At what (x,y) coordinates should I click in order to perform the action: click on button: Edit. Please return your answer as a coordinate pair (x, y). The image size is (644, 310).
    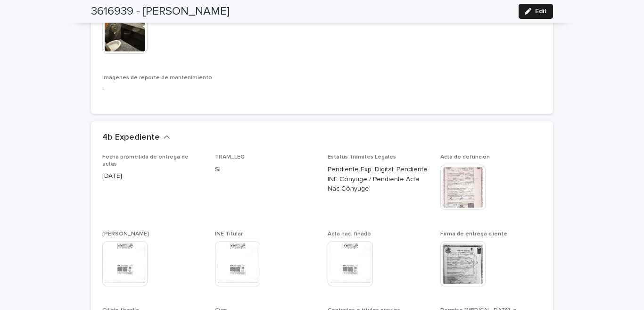
    Looking at the image, I should click on (535, 11).